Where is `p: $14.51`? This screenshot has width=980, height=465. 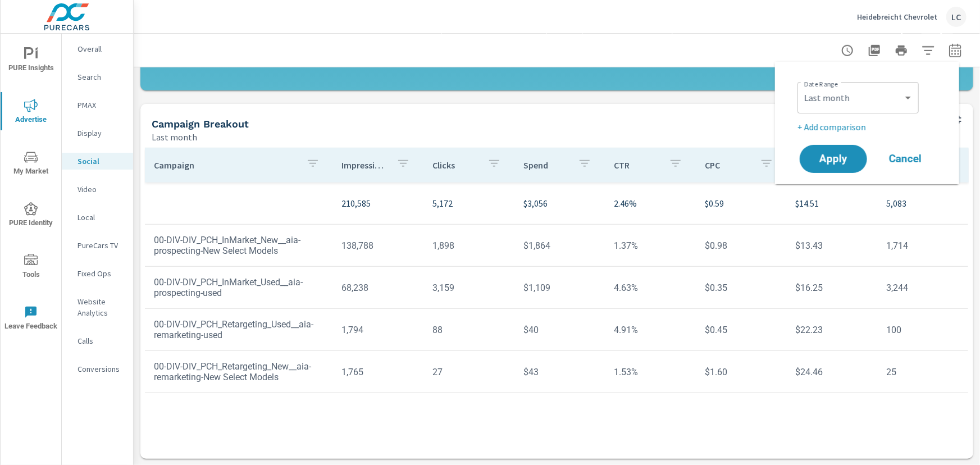
p: $14.51 is located at coordinates (833, 203).